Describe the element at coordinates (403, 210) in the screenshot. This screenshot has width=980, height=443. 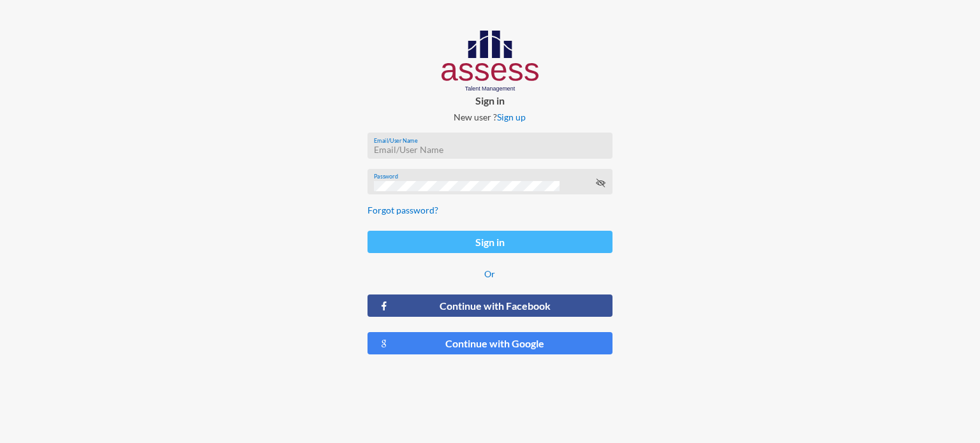
I see `a: Forgot password?` at that location.